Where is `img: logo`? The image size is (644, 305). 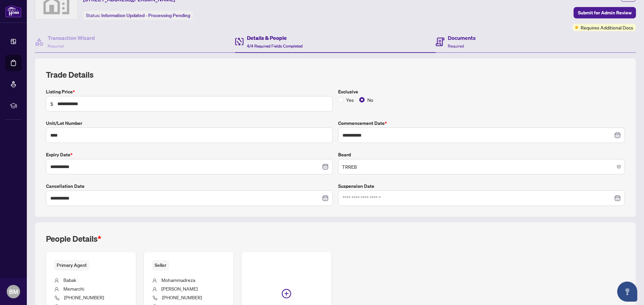 img: logo is located at coordinates (14, 11).